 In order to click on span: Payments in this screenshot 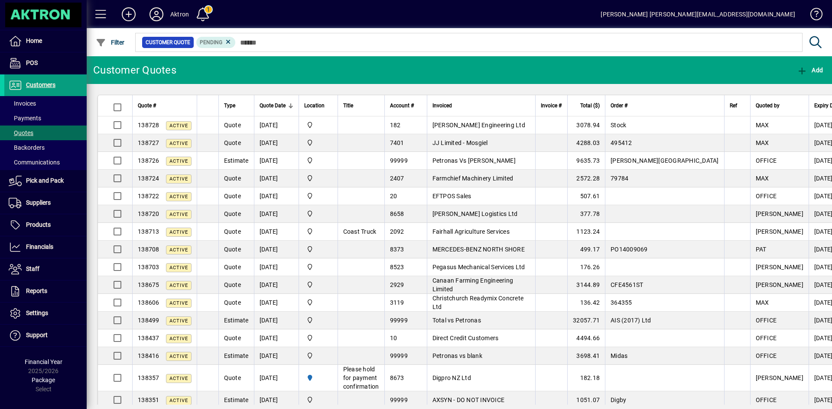, I will do `click(25, 118)`.